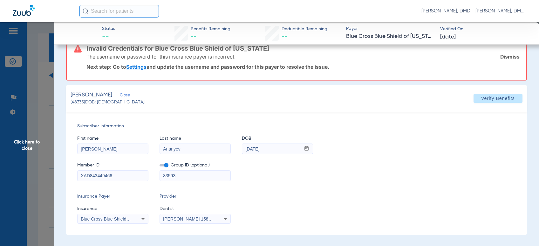  What do you see at coordinates (113, 196) in the screenshot?
I see `span: Insurance Payer` at bounding box center [113, 196].